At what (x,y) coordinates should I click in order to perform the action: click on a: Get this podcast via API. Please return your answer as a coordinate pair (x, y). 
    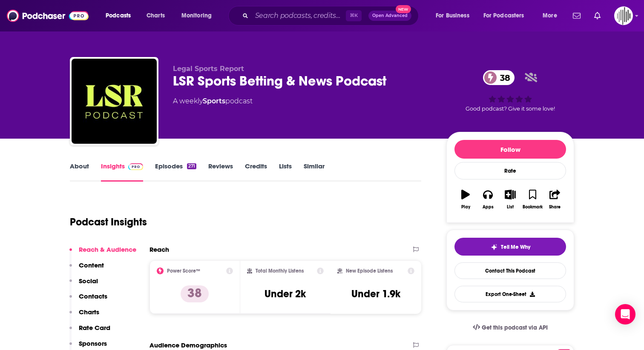
    Looking at the image, I should click on (510, 328).